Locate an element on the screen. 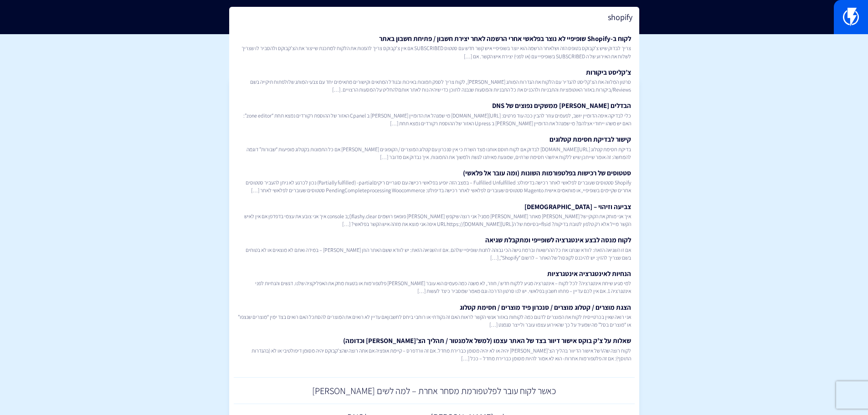 The image size is (868, 415). a: לקוח ב-Shopify שופיפיי לא נוצר בפלאשי אחרי הרשמה לאחר יצירת חשבון / פתיחת חשבון באתרצריך לבדוק שי... is located at coordinates (434, 47).